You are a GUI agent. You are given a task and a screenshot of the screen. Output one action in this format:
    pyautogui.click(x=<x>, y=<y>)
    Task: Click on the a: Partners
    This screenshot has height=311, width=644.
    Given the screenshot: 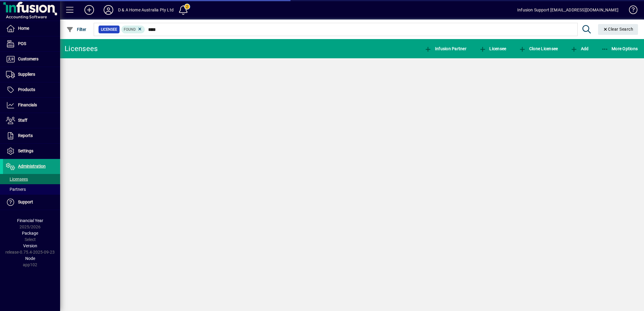 What is the action you would take?
    pyautogui.click(x=32, y=189)
    